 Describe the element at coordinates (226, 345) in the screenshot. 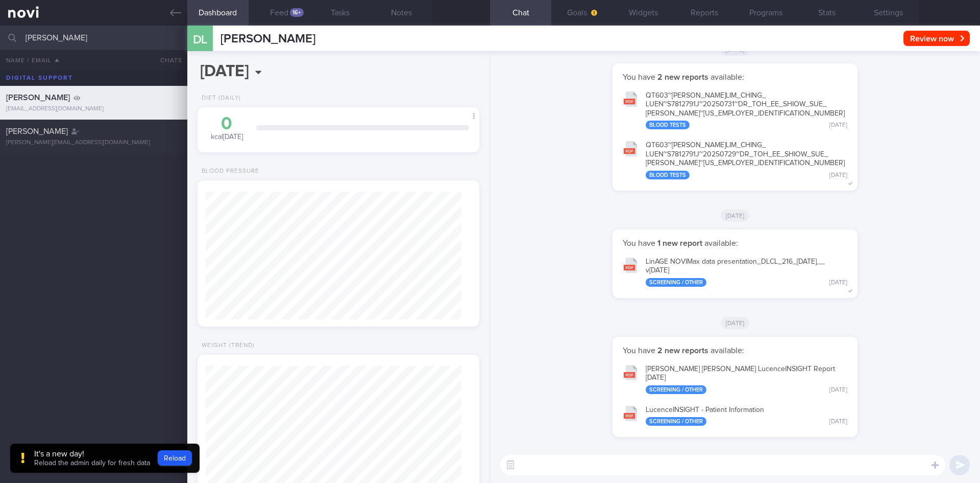

I see `div: Weight (Trend)` at that location.